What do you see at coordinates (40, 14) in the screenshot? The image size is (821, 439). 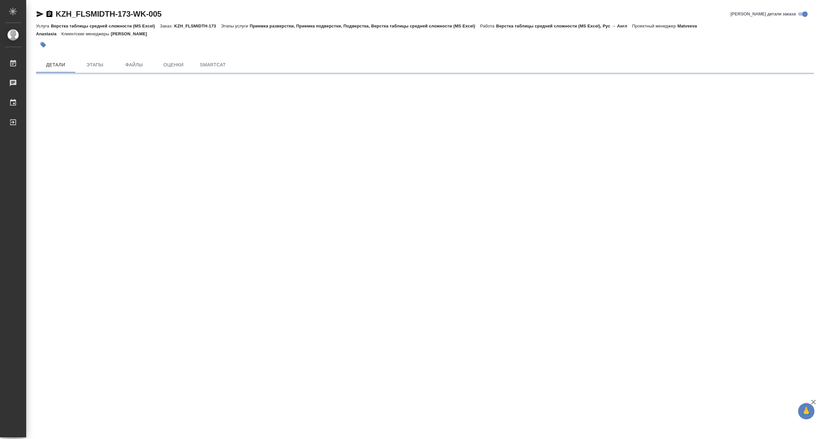 I see `button: Скопировать ссылку для ЯМессенджера` at bounding box center [40, 14].